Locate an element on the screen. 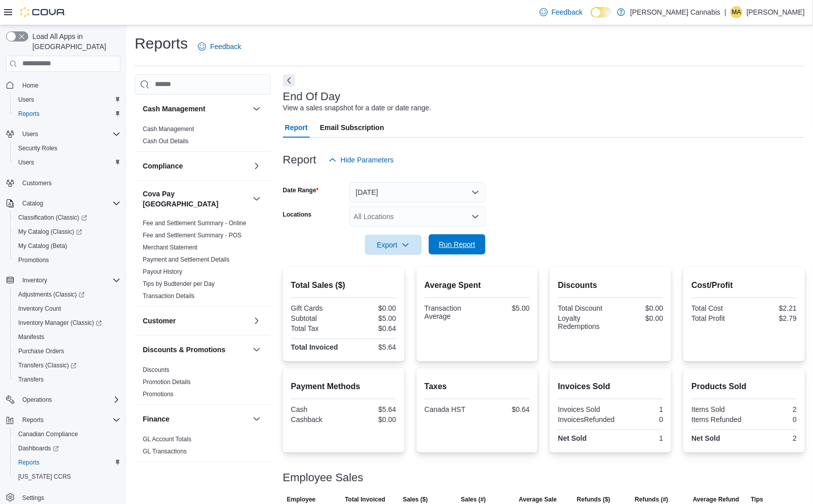  div: $5.00 is located at coordinates (504, 308).